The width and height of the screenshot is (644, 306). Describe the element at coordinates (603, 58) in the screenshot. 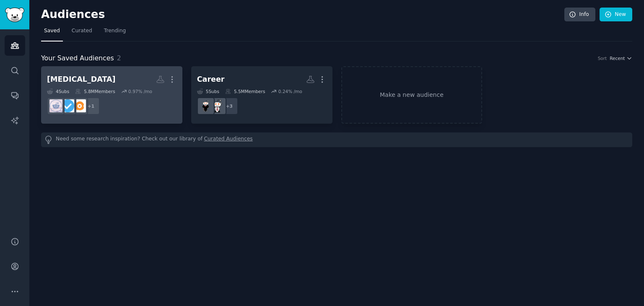

I see `div: Sort` at that location.